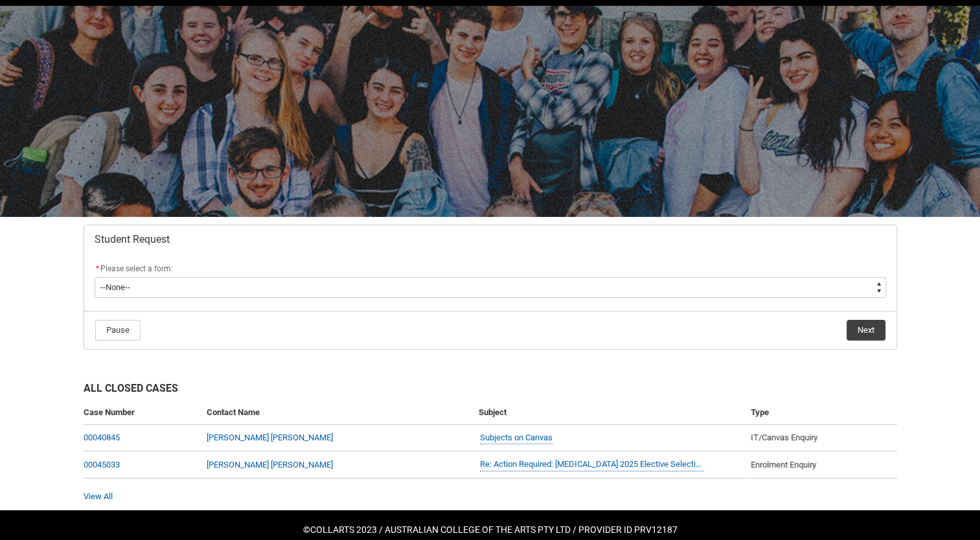  What do you see at coordinates (490, 287) in the screenshot?
I see `article: Redu_Student_Request flow` at bounding box center [490, 287].